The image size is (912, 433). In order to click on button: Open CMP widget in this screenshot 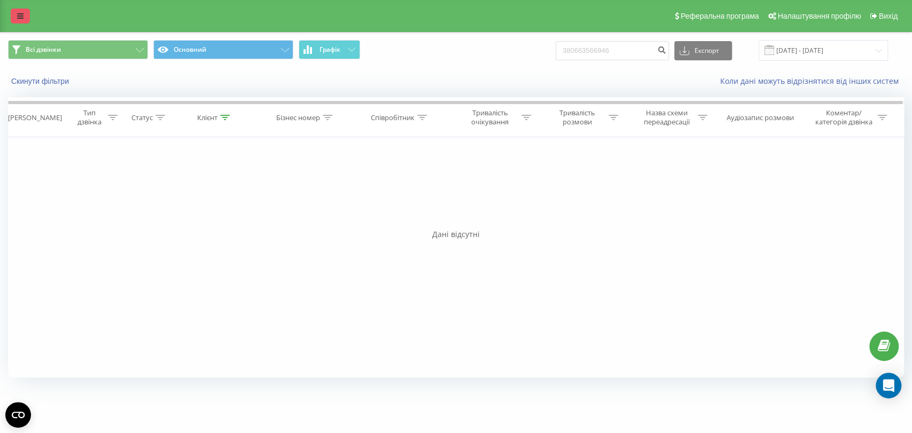, I will do `click(18, 415)`.